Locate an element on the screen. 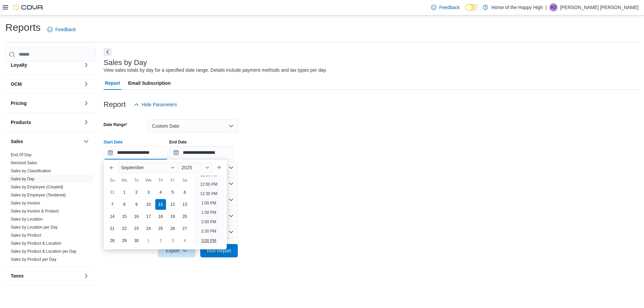 The height and width of the screenshot is (308, 644). span: Sales by Employee (Created) is located at coordinates (37, 187).